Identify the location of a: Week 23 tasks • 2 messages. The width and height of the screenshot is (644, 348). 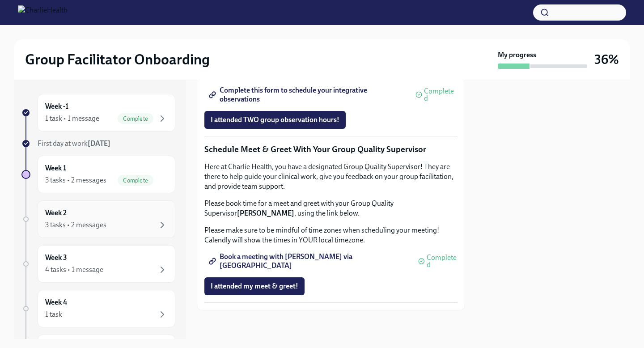
(99, 219).